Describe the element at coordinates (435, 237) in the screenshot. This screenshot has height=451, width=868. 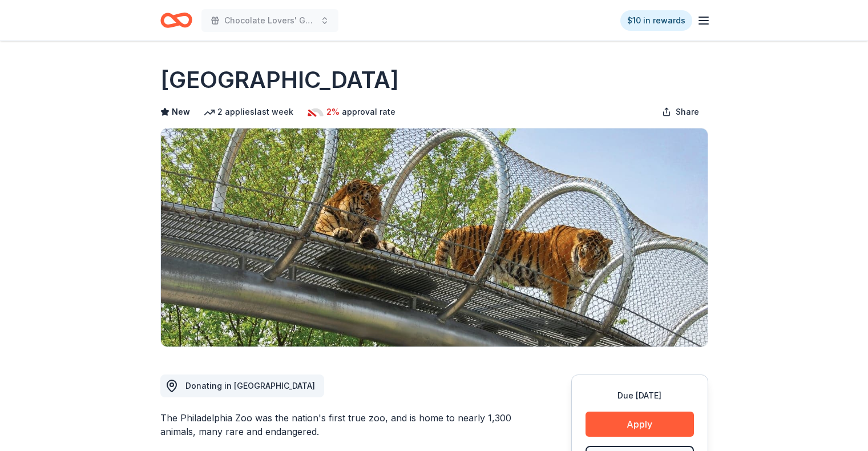
I see `img: Image for Philadelphia Zoo` at that location.